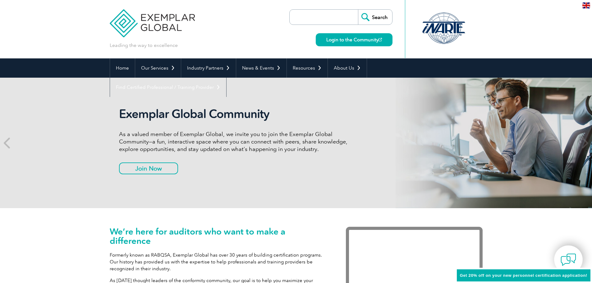 The height and width of the screenshot is (283, 592). Describe the element at coordinates (307, 68) in the screenshot. I see `a: Resources` at that location.